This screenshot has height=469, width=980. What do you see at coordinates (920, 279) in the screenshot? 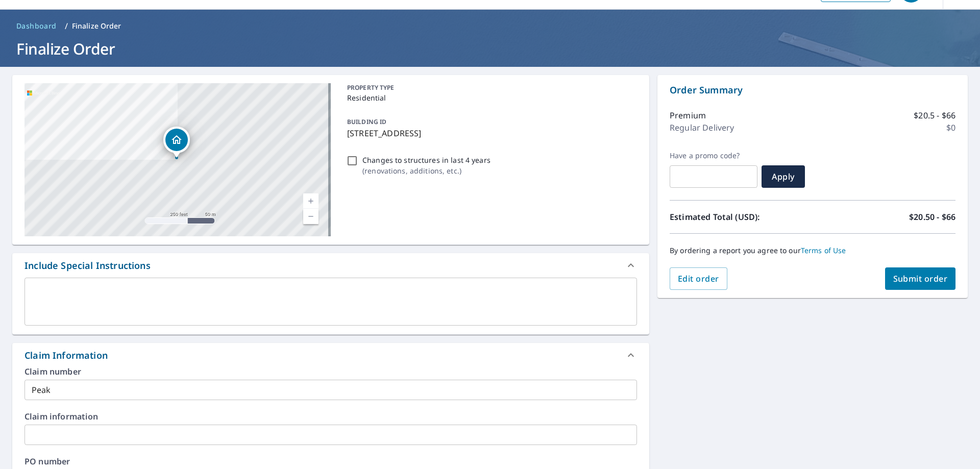
I see `span: Submit order` at bounding box center [920, 279].